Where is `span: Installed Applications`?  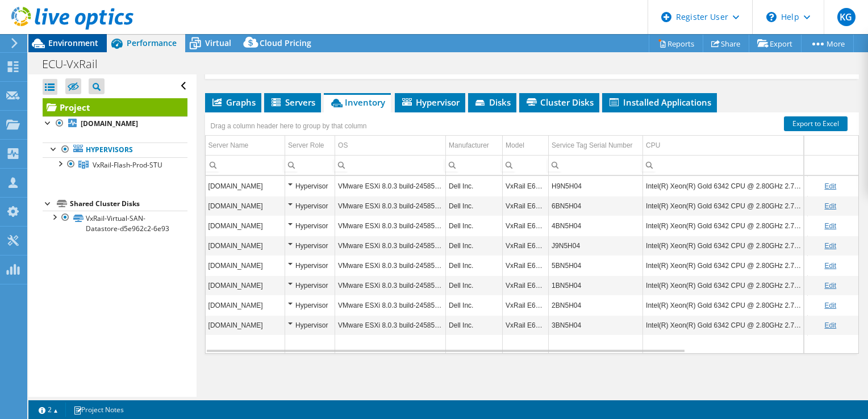 span: Installed Applications is located at coordinates (660, 102).